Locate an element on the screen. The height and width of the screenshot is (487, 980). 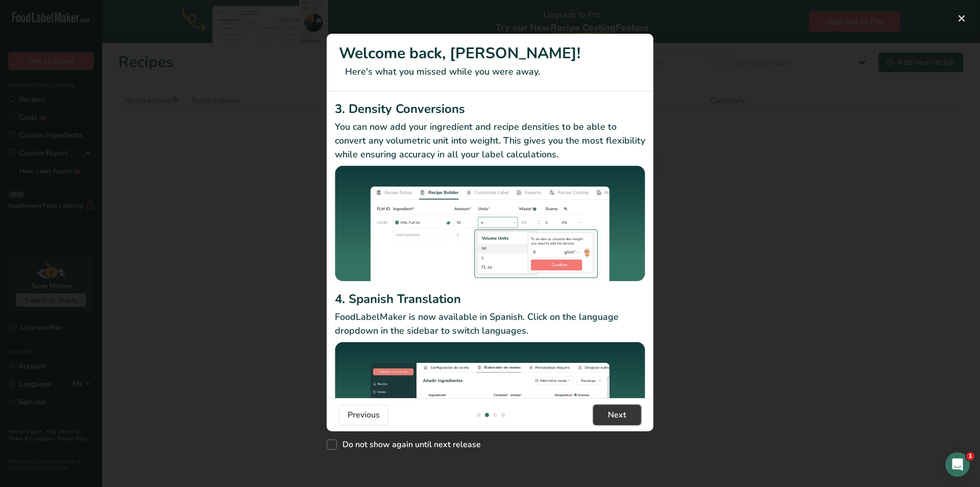
span: Next is located at coordinates (617, 415).